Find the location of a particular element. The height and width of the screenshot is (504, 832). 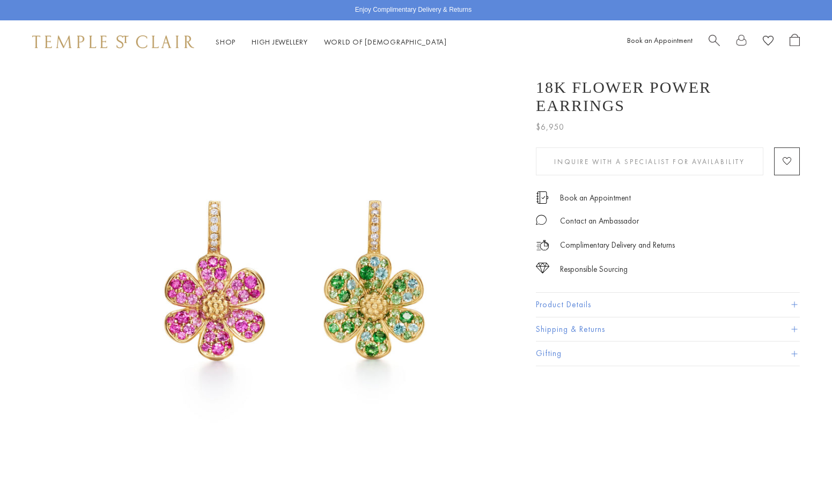

div: Responsible Sourcing is located at coordinates (594, 269).